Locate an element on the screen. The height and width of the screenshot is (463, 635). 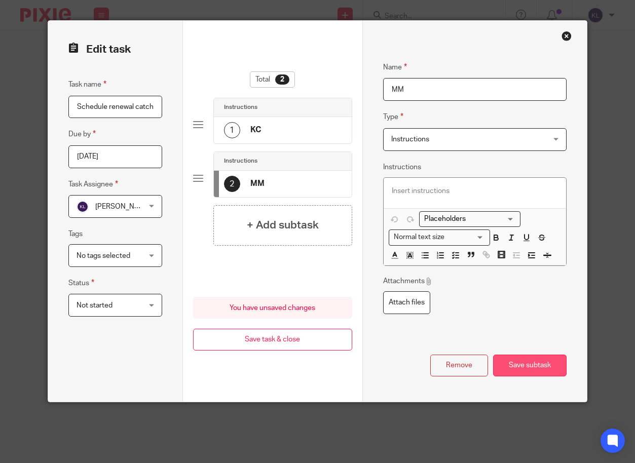
div: Total is located at coordinates (272, 80).